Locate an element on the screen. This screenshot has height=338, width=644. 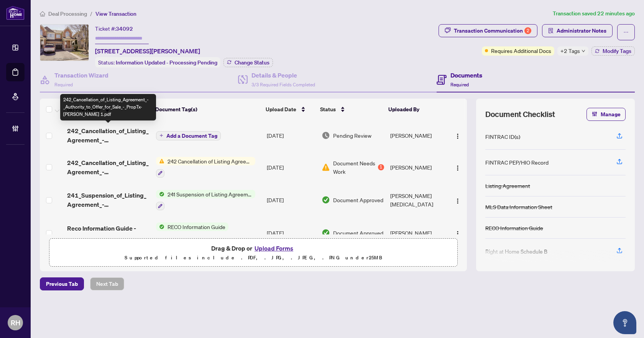
th: Status is located at coordinates (351, 109).